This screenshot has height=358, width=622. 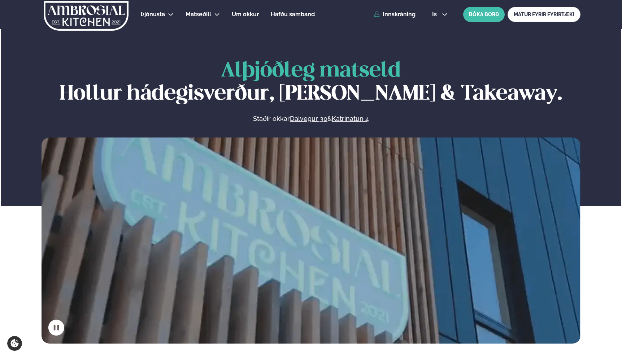 I want to click on span: Alþjóðleg matseld, so click(x=311, y=71).